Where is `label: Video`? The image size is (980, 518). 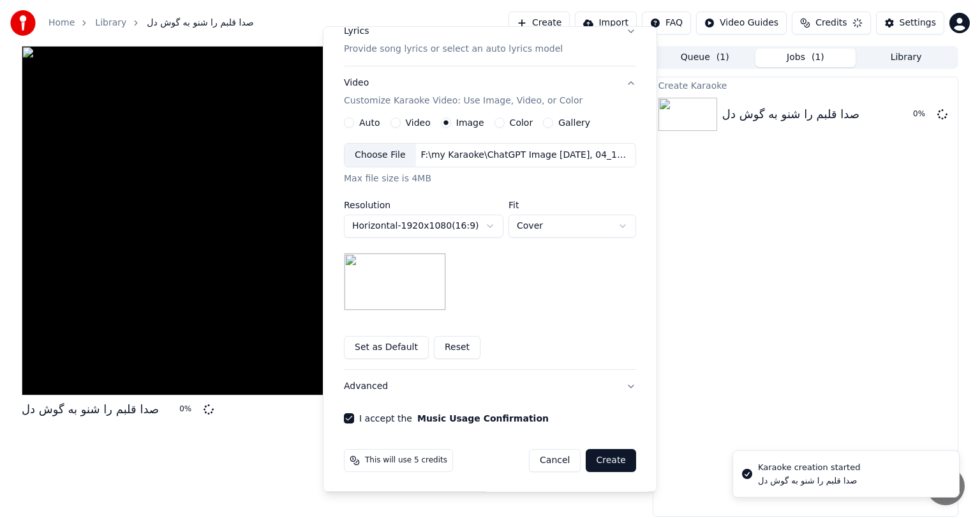
label: Video is located at coordinates (418, 122).